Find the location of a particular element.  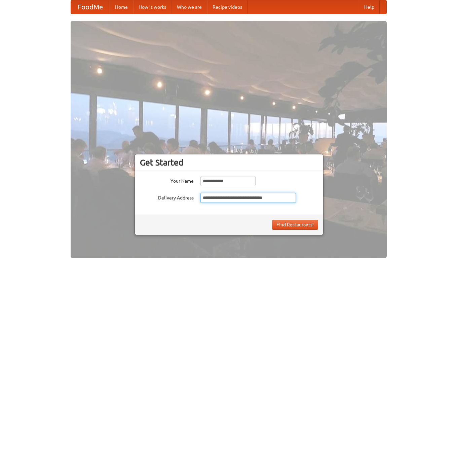

a: Help is located at coordinates (369, 7).